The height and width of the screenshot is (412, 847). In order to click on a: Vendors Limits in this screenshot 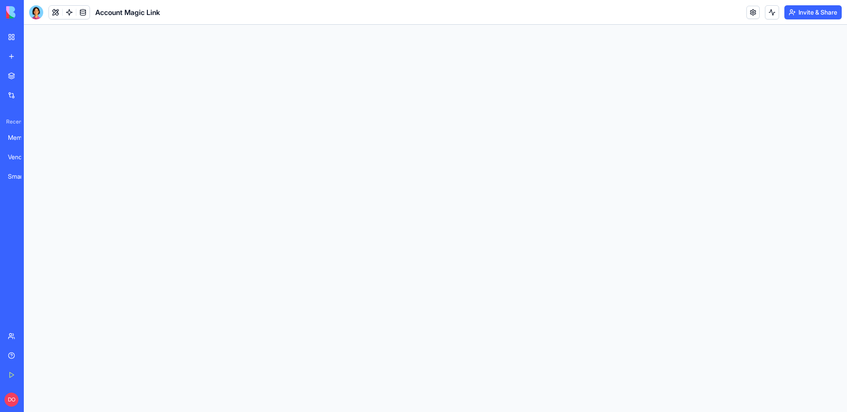, I will do `click(20, 157)`.